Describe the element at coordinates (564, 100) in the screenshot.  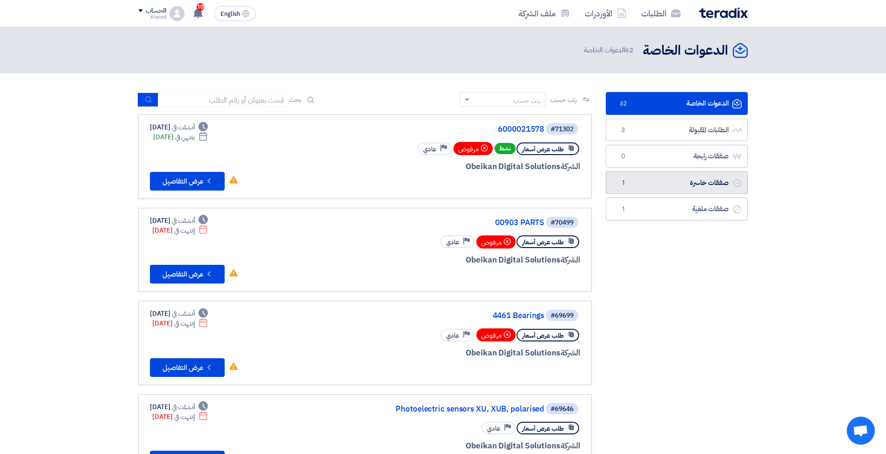
I see `span: رتب حسب` at that location.